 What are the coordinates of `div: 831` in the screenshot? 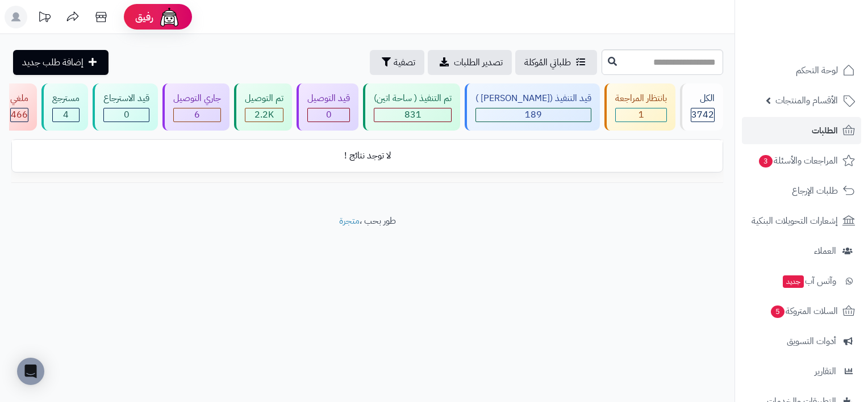 It's located at (412, 115).